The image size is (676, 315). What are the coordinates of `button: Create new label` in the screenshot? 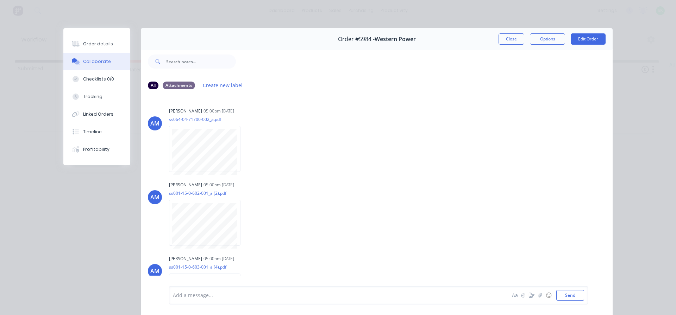 It's located at (223, 85).